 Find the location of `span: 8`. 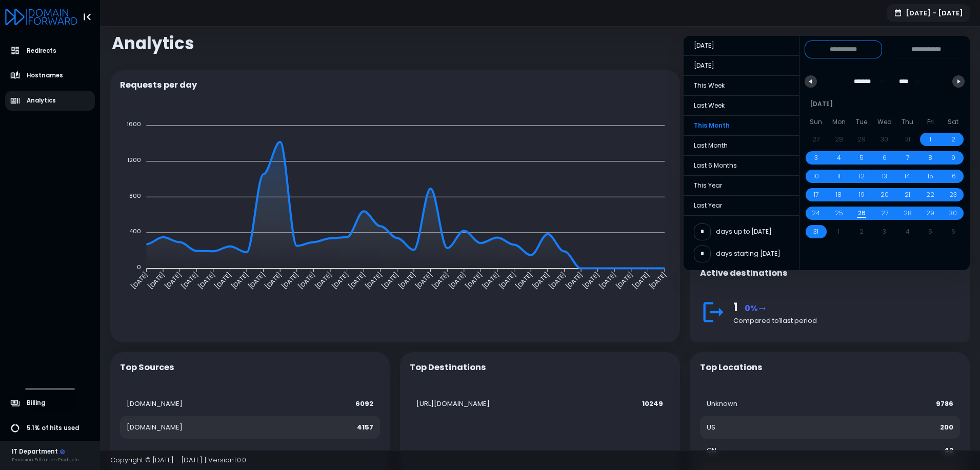

span: 8 is located at coordinates (931, 158).